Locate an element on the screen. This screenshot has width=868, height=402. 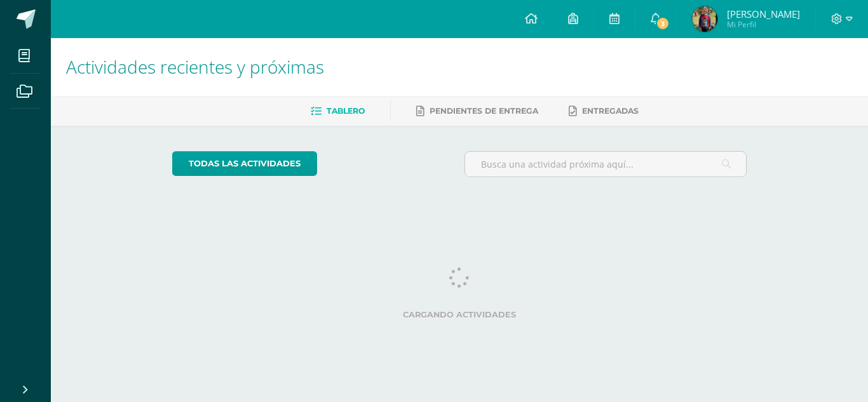
a: Tablero is located at coordinates (337, 111).